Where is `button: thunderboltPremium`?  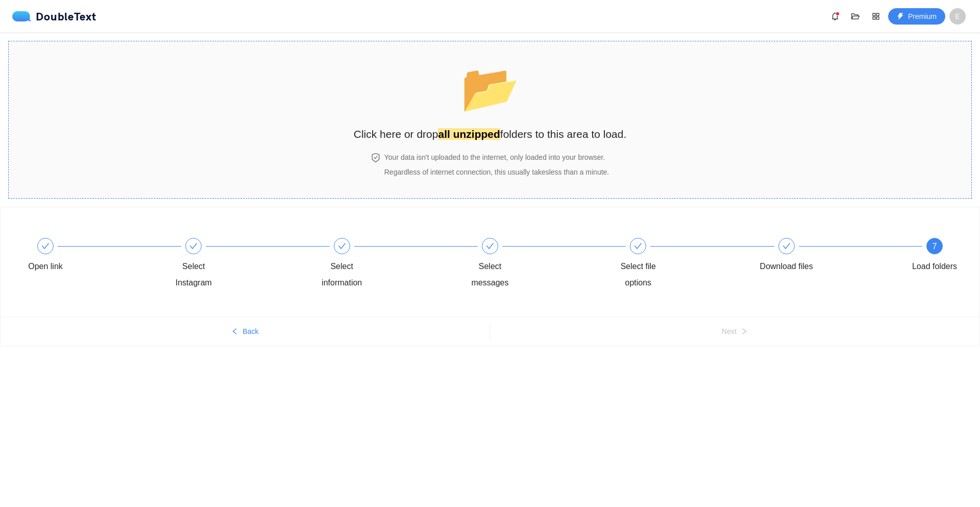
button: thunderboltPremium is located at coordinates (918, 16).